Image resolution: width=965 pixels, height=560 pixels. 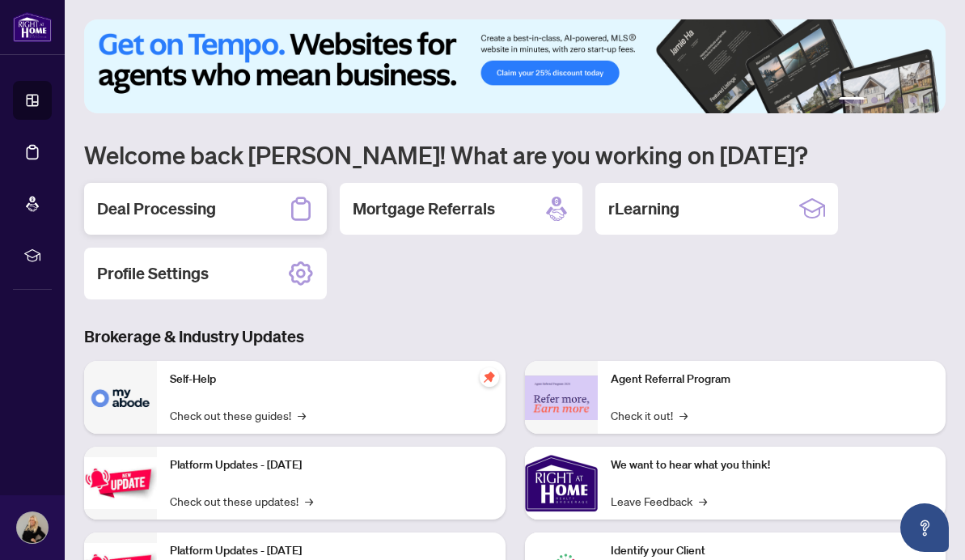 I want to click on a: Leave Feedback→, so click(x=659, y=501).